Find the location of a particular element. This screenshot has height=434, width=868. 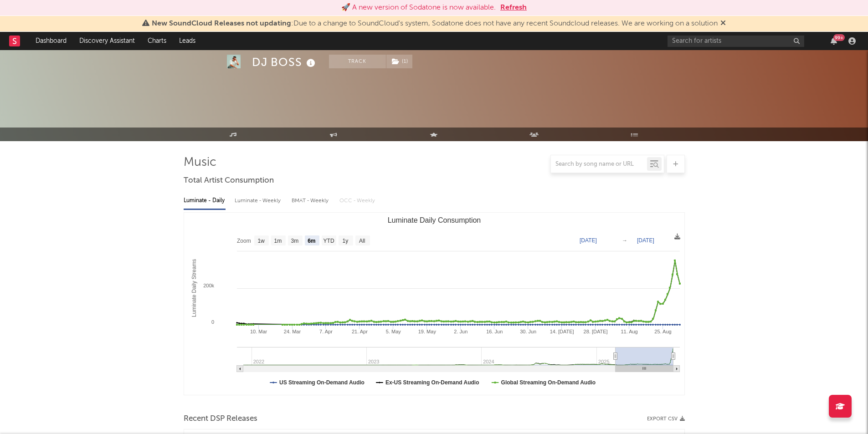

span: ( 1 ) is located at coordinates (399, 61).